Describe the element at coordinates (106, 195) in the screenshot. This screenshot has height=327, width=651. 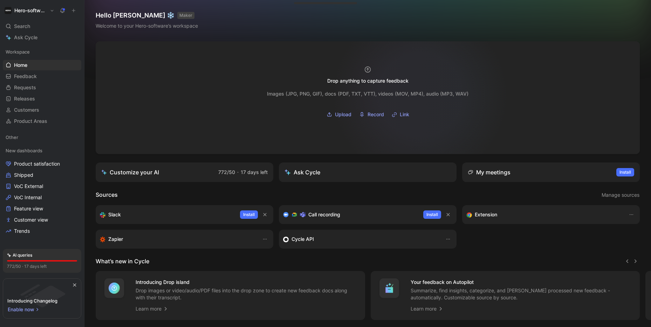
I see `h2: Sources` at that location.